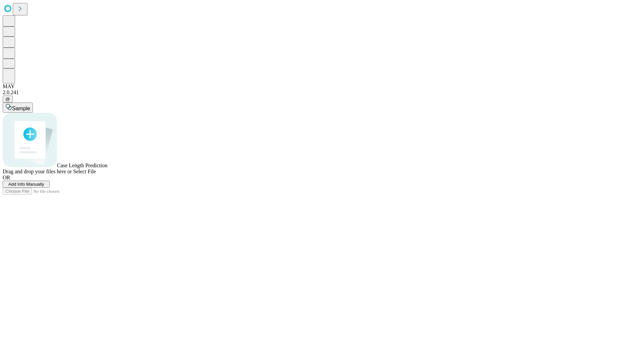 Image resolution: width=644 pixels, height=362 pixels. What do you see at coordinates (18, 107) in the screenshot?
I see `button: Sample` at bounding box center [18, 107].